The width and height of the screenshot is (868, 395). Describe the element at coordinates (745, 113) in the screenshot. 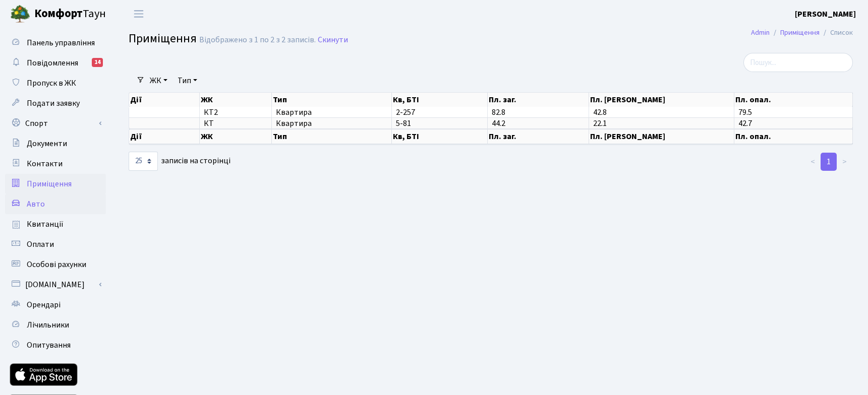

I see `span: 79.5` at that location.